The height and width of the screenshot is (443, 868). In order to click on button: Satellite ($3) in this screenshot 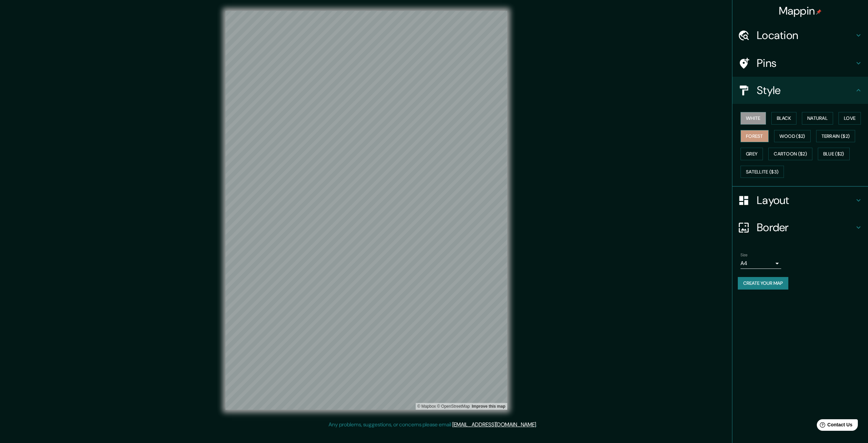, I will do `click(762, 172)`.